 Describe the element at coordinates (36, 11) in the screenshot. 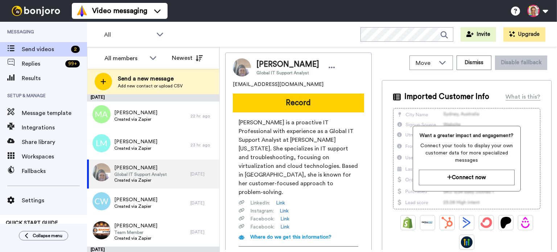

I see `img: bj-logo-header-white.svg` at that location.